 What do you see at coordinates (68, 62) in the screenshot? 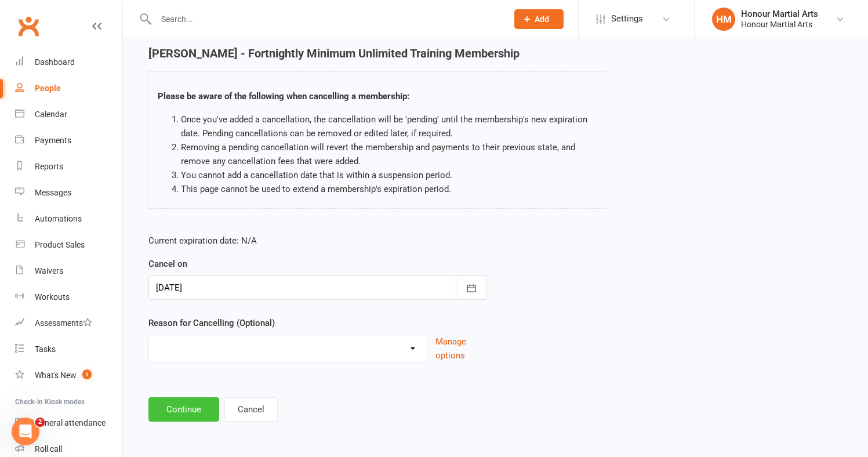
I see `a: Dashboard` at bounding box center [68, 62].